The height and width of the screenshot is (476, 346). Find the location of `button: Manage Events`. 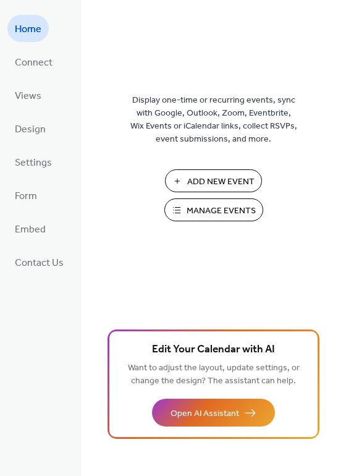

button: Manage Events is located at coordinates (214, 209).